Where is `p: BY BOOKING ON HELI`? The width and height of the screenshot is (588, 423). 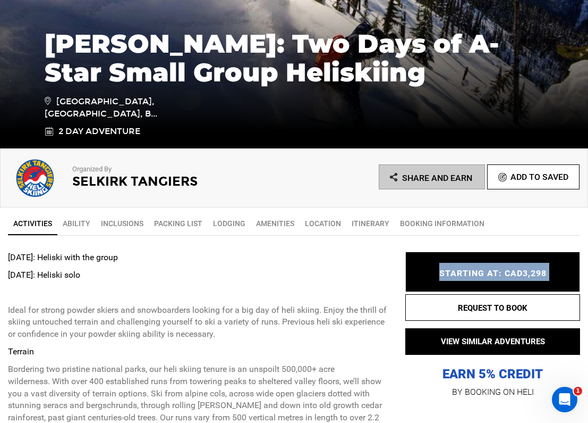 p: BY BOOKING ON HELI is located at coordinates (493, 392).